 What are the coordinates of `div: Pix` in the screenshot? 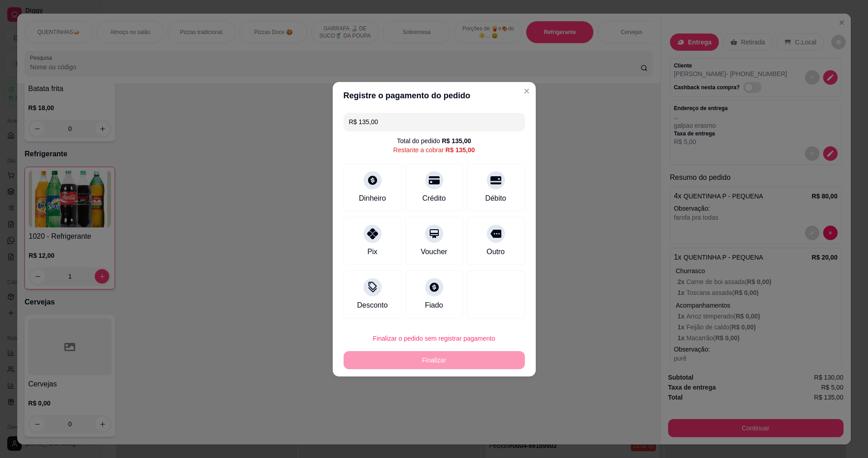 It's located at (373, 252).